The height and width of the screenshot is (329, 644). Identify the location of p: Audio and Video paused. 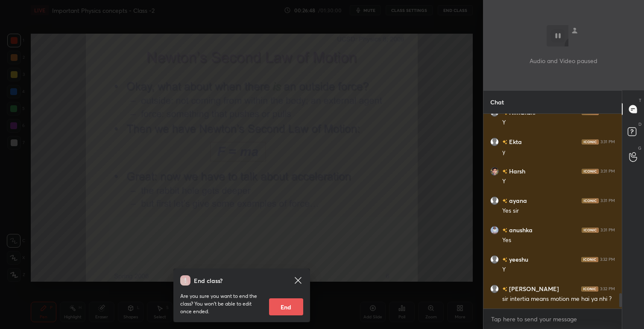
(563, 60).